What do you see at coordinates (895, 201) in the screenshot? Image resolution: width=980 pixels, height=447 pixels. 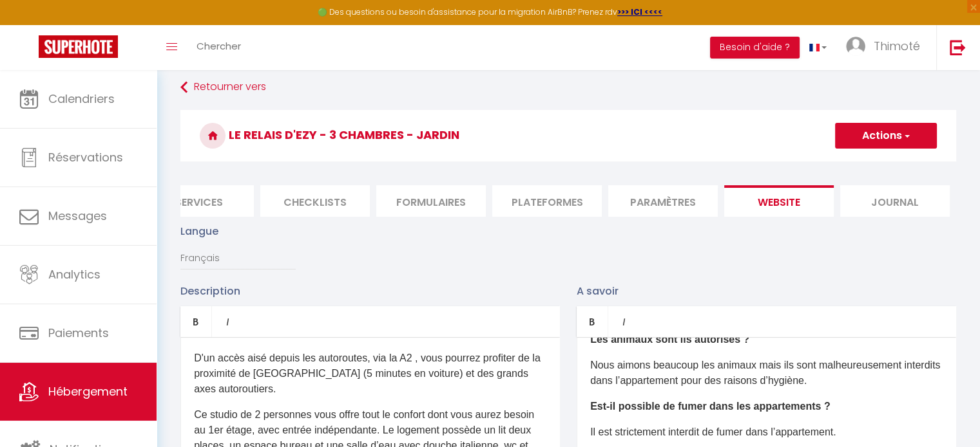 I see `li: Journal` at bounding box center [895, 201].